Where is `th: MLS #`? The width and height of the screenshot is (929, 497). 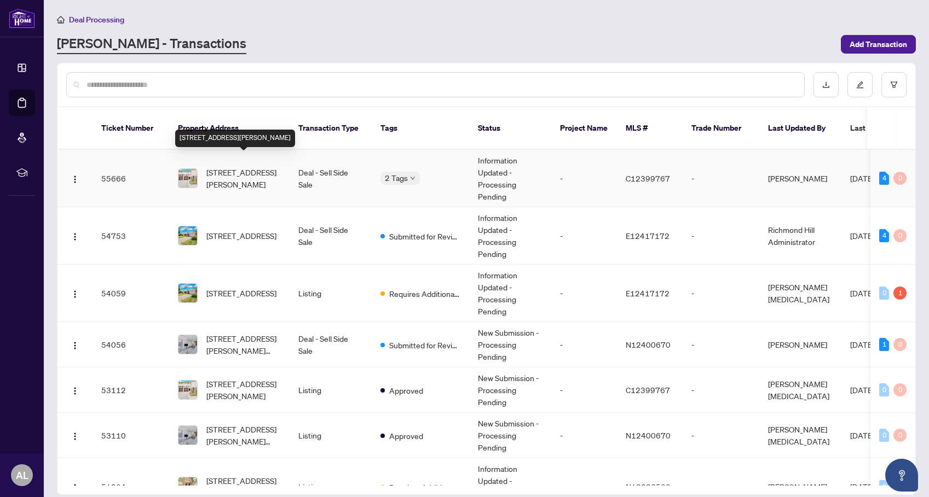 th: MLS # is located at coordinates (649, 129).